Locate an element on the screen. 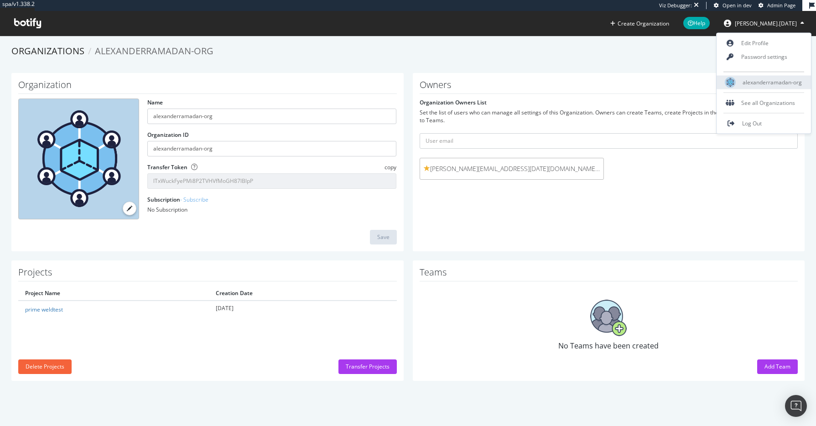 The image size is (816, 426). input: User email is located at coordinates (609, 141).